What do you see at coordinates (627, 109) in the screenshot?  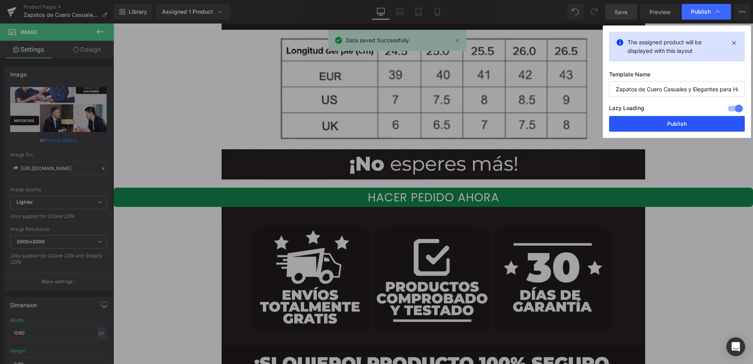 I see `label: Lazy Loading` at bounding box center [627, 109].